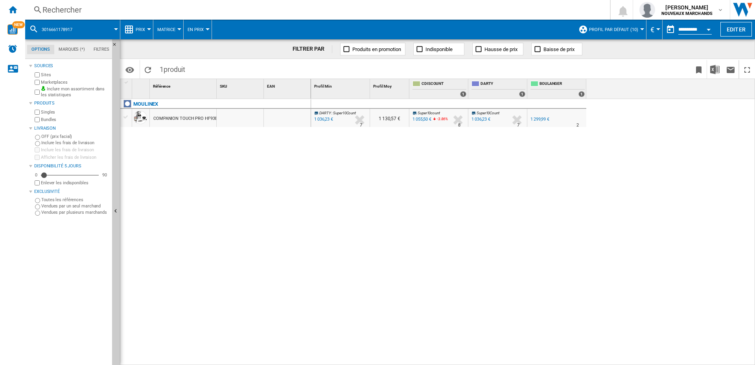  Describe the element at coordinates (75, 183) in the screenshot. I see `label: Enlever les indisponibles` at that location.